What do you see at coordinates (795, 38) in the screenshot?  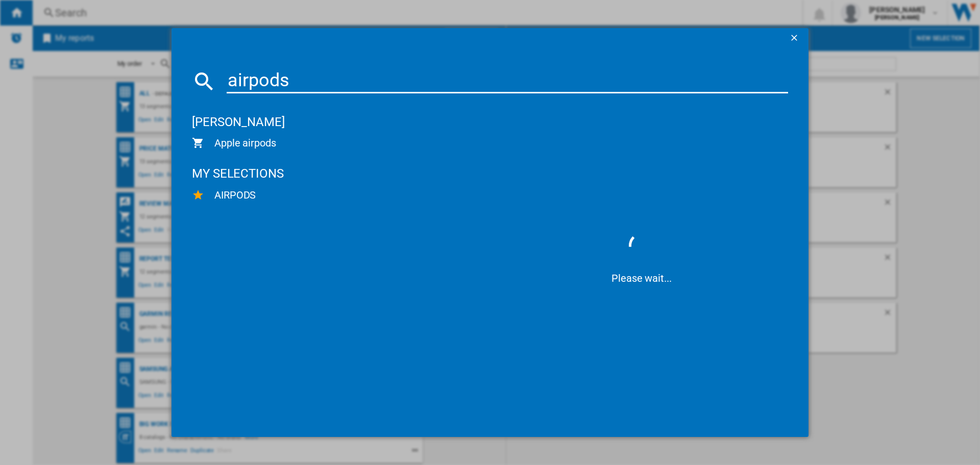 I see `button: getI18NText('BUTTONS.CLOSE_DIALOG')` at bounding box center [795, 38].